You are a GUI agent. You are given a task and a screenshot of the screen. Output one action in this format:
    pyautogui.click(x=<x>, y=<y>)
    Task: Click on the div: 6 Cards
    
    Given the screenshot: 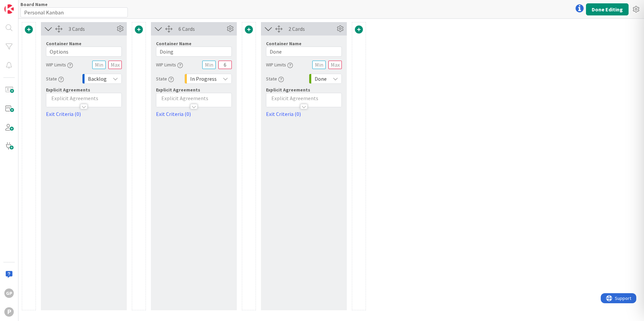 What is the action you would take?
    pyautogui.click(x=202, y=29)
    